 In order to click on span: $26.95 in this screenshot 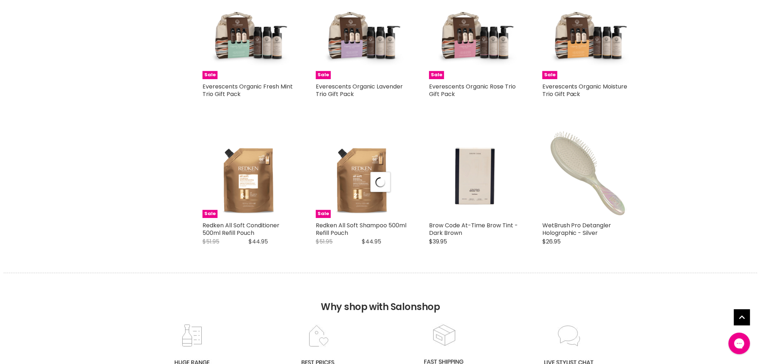, I will do `click(552, 242)`.